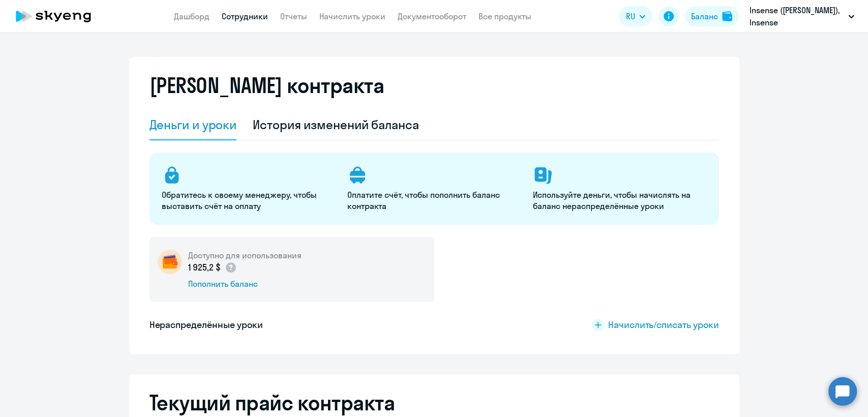 The image size is (868, 417). I want to click on a: Сотрудники, so click(245, 16).